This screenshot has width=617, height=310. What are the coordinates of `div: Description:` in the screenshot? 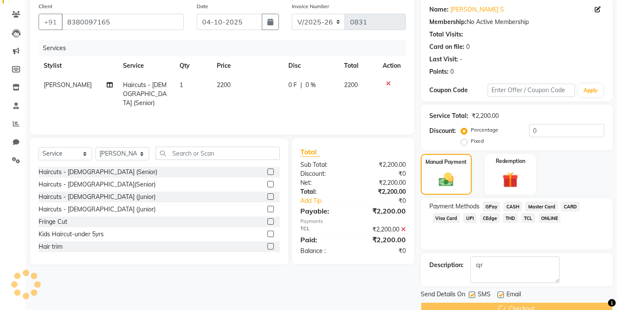 It's located at (446, 265).